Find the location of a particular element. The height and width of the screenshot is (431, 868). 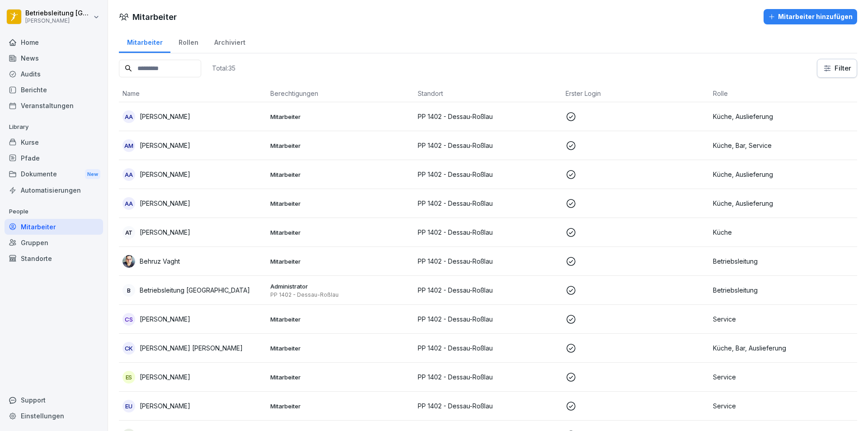

div: Gruppen is located at coordinates (54, 242).